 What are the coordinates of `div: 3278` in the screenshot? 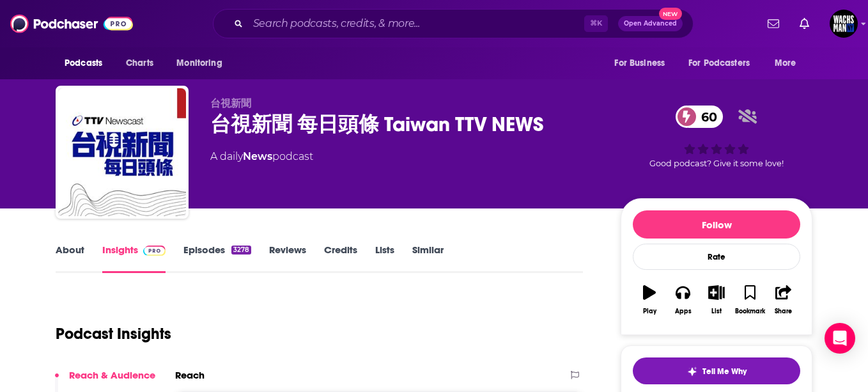 It's located at (241, 250).